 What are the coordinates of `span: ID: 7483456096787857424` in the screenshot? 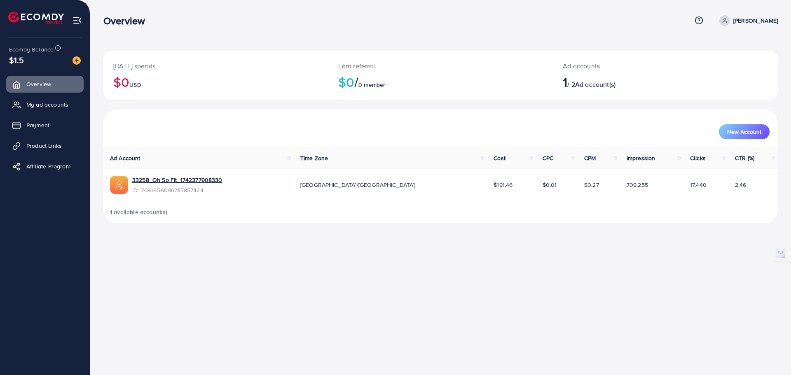 It's located at (177, 190).